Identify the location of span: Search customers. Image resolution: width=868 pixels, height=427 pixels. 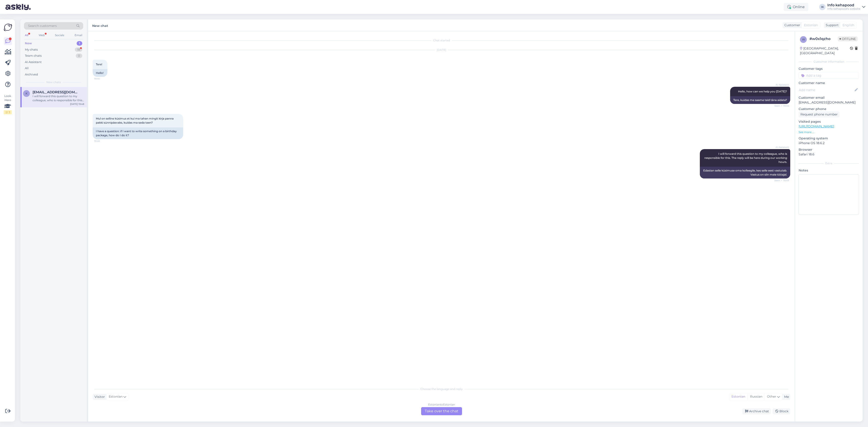
(42, 25).